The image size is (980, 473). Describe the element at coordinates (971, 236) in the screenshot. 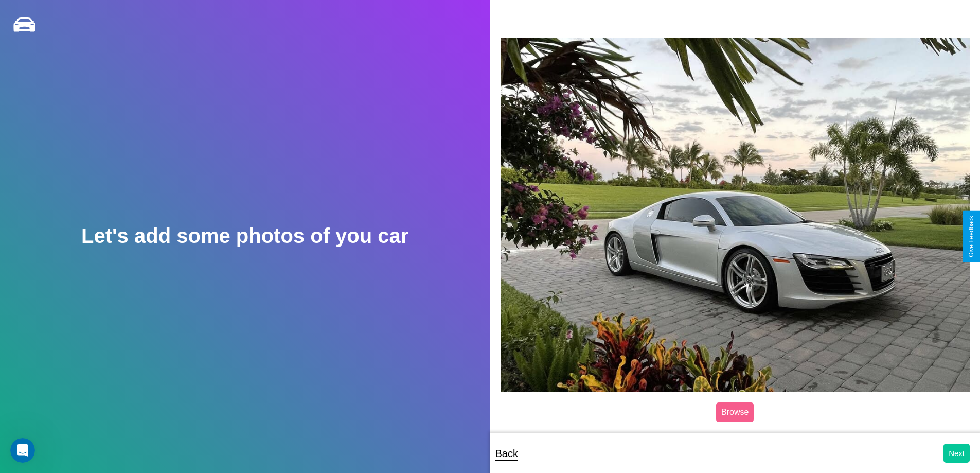

I see `div: Give Feedback` at that location.